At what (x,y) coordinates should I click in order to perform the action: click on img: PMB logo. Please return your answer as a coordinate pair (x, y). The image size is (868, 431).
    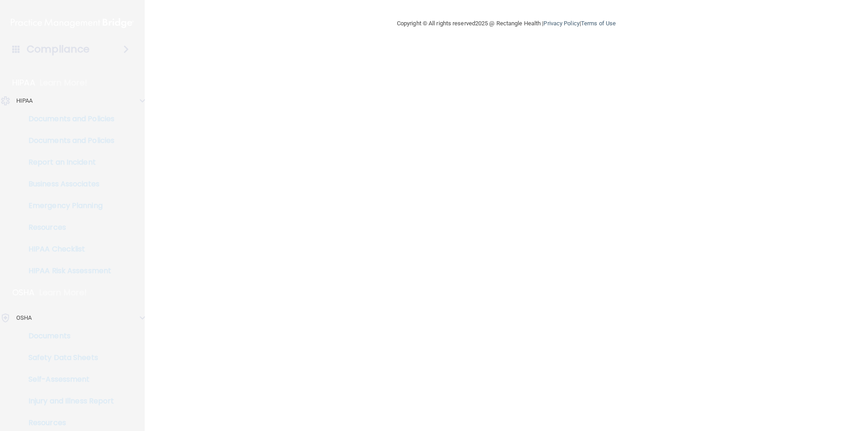
    Looking at the image, I should click on (73, 23).